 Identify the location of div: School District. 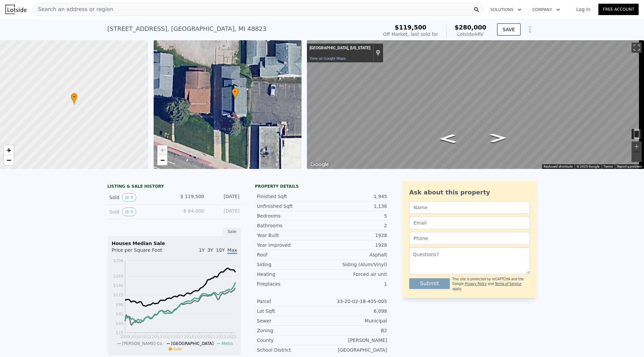
(289, 350).